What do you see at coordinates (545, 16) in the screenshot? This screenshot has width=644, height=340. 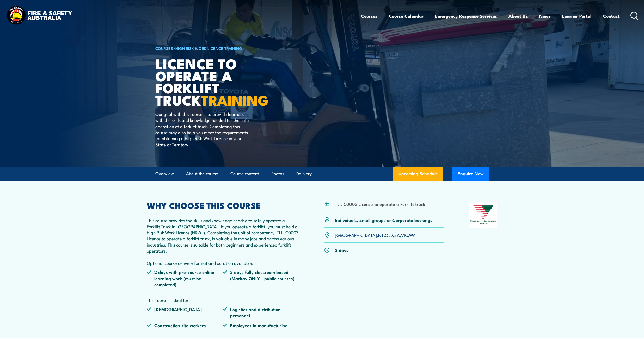 I see `a: News` at bounding box center [545, 16].